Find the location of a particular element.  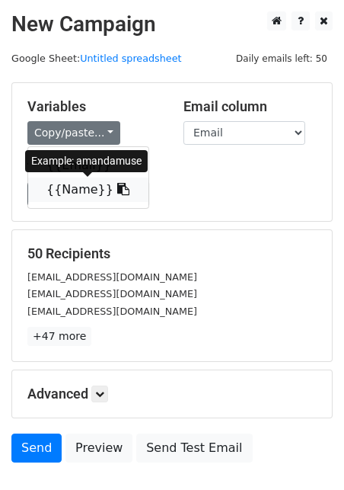

a: Daily emails left: 50 is located at coordinates (282, 58).